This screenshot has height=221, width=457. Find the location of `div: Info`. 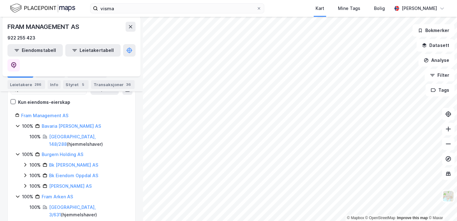

div: Info is located at coordinates (54, 85).